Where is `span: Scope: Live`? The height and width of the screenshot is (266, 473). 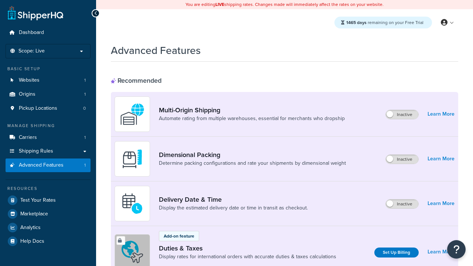
span: Scope: Live is located at coordinates (31, 51).